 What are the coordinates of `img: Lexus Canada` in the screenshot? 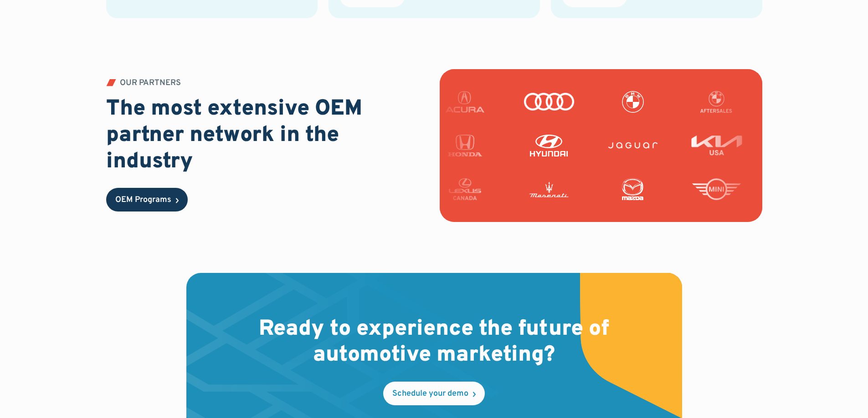 It's located at (506, 189).